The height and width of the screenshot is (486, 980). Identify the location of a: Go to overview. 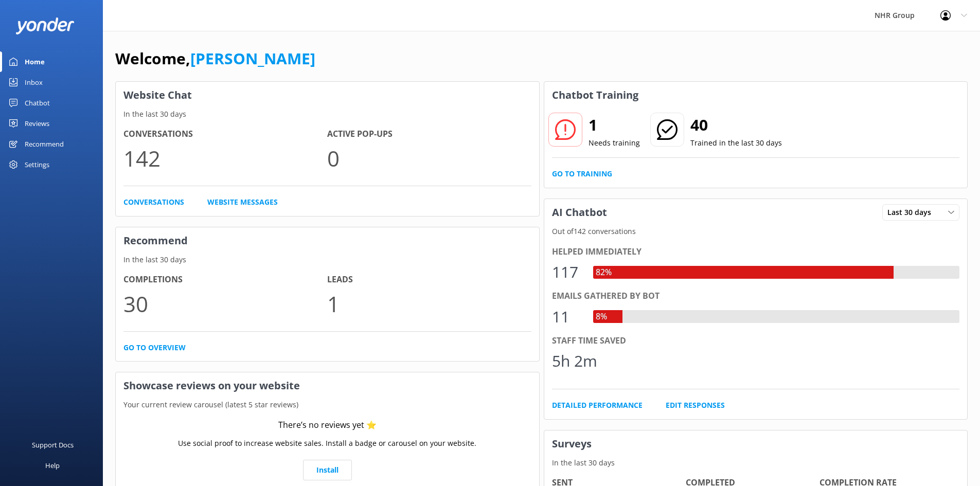
(155, 348).